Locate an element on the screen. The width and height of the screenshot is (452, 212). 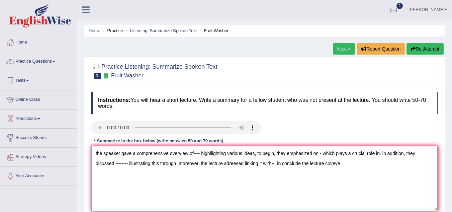
a: Practice Questions is located at coordinates (39, 61).